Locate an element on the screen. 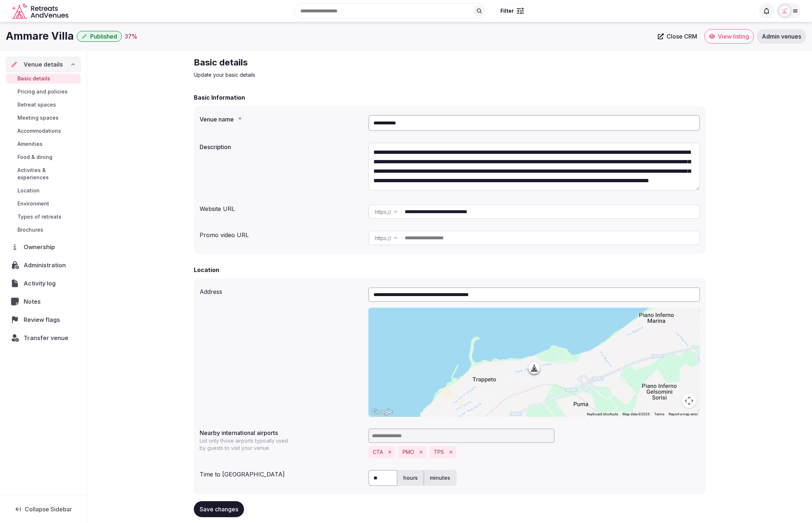 The width and height of the screenshot is (812, 523). span: Food & dining is located at coordinates (35, 157).